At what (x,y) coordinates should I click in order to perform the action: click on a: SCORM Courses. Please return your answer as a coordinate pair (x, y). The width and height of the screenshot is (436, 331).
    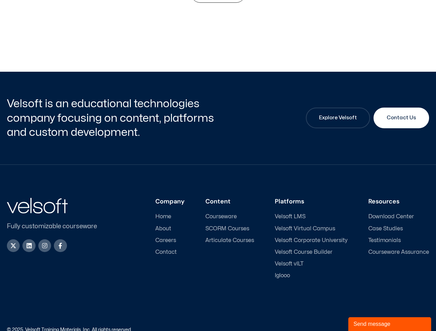
    Looking at the image, I should click on (229, 229).